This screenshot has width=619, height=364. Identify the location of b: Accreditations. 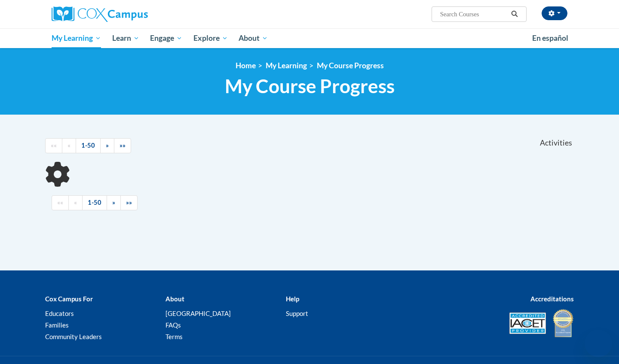
(551, 299).